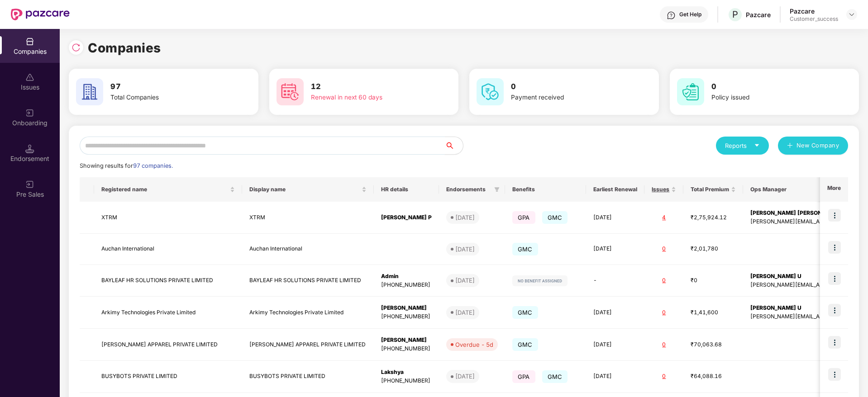  I want to click on th: Earliest Renewal, so click(615, 189).